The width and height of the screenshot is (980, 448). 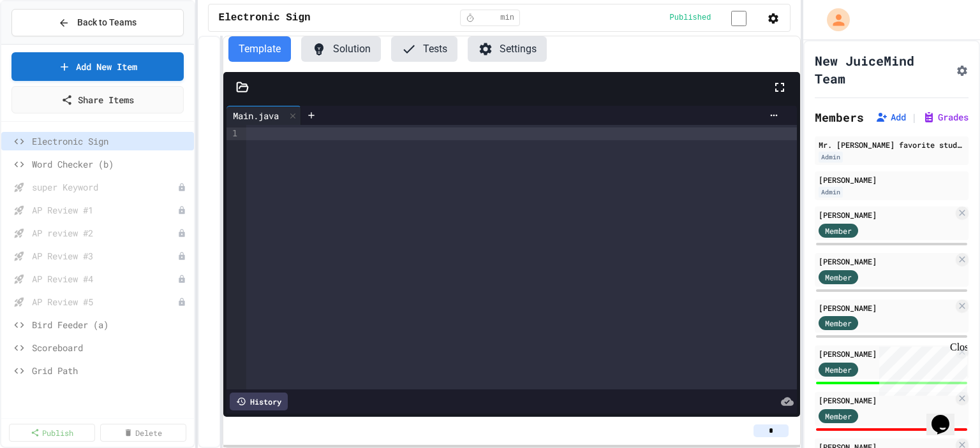 What do you see at coordinates (259, 402) in the screenshot?
I see `div: History` at bounding box center [259, 402].